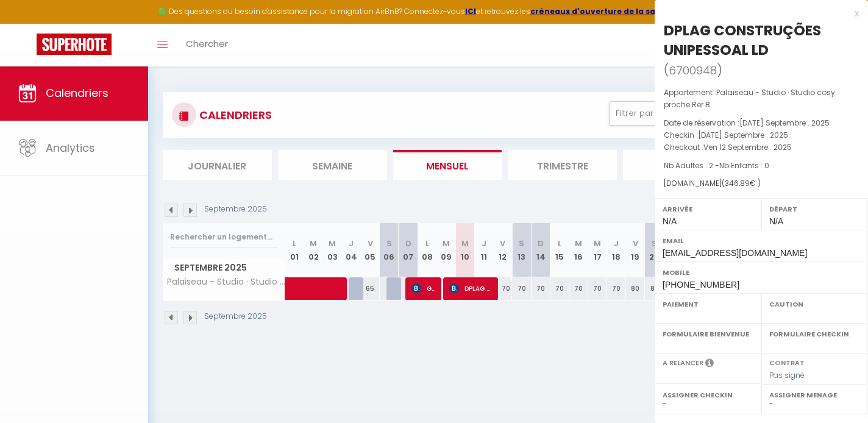 The height and width of the screenshot is (423, 868). What do you see at coordinates (716, 165) in the screenshot?
I see `span: Nb Adultes : 2 -` at bounding box center [716, 165].